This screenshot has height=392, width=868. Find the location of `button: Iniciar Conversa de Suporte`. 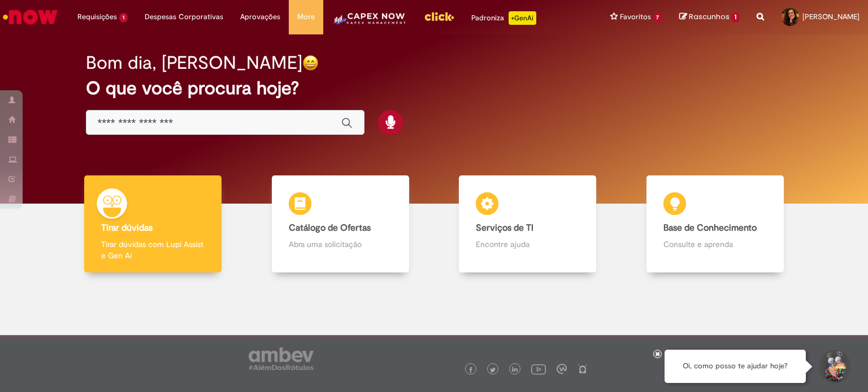

button: Iniciar Conversa de Suporte is located at coordinates (834, 367).